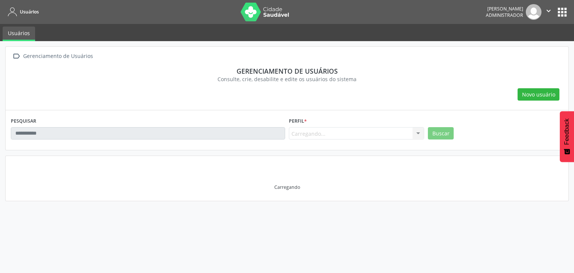 The image size is (574, 273). Describe the element at coordinates (58, 56) in the screenshot. I see `div: Gerenciamento de Usuários` at that location.